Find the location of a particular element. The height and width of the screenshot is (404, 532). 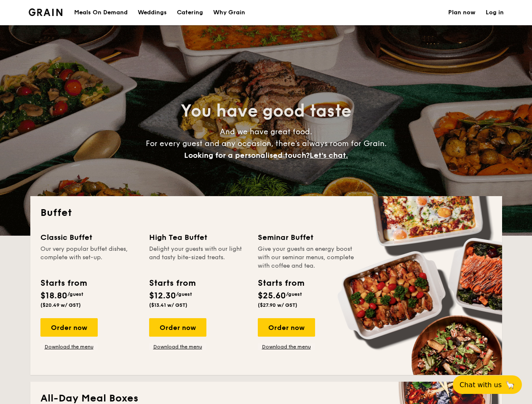

a: Logotype is located at coordinates (45, 12).